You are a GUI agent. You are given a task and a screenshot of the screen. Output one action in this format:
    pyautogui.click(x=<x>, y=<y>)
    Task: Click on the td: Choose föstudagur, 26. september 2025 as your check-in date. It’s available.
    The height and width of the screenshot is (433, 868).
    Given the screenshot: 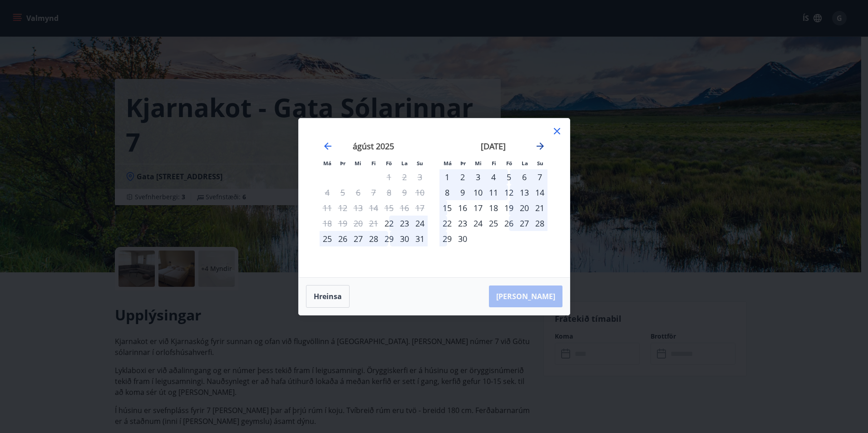 What is the action you would take?
    pyautogui.click(x=509, y=223)
    